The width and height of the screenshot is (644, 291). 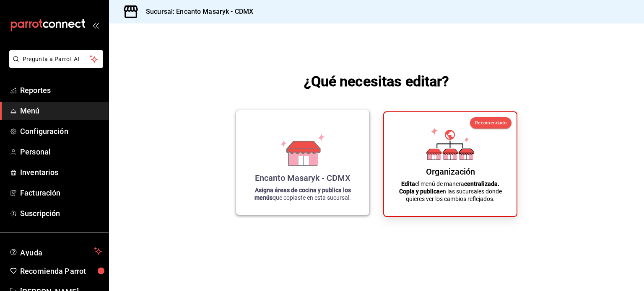 I want to click on h1: ¿Qué necesitas editar?, so click(x=376, y=81).